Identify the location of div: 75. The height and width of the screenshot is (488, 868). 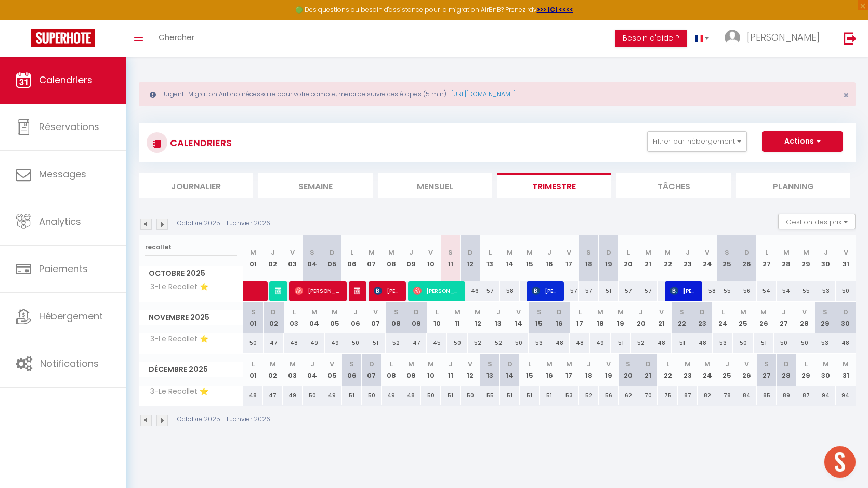
(668, 395).